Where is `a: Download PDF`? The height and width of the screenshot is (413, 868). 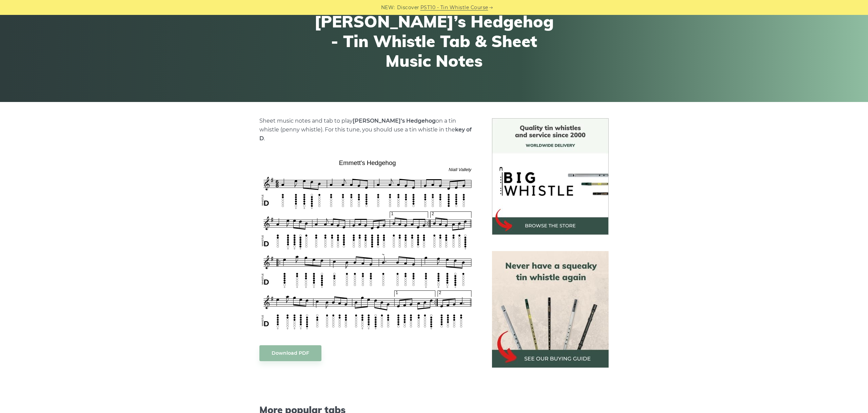 a: Download PDF is located at coordinates (291, 353).